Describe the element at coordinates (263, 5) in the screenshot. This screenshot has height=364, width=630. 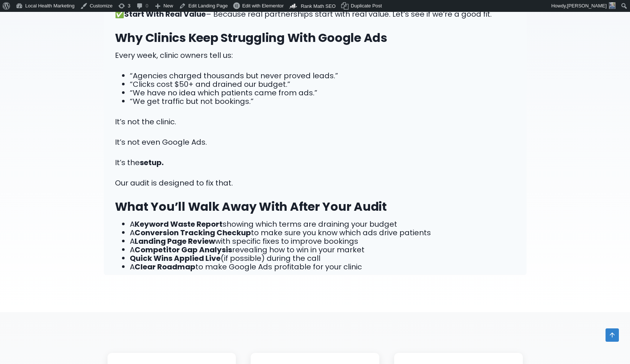
I see `span: Edit with Elementor` at that location.